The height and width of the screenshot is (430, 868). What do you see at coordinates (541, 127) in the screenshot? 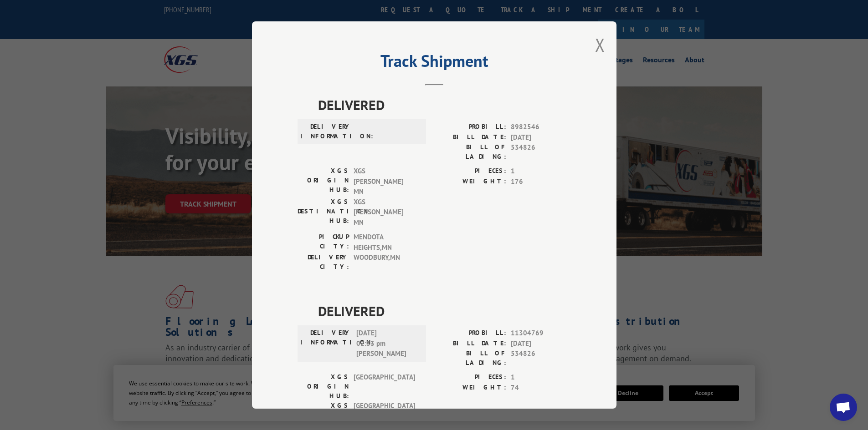
I see `span: 8982546` at bounding box center [541, 127].